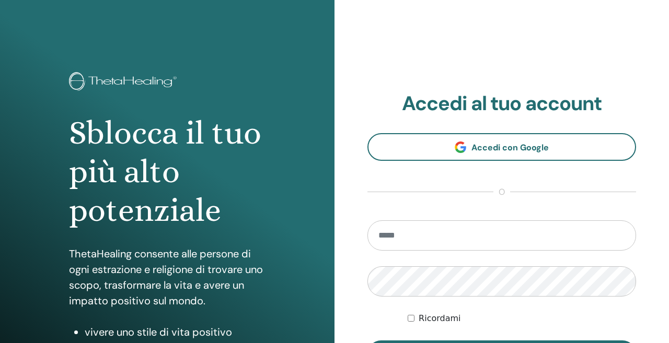 The height and width of the screenshot is (343, 669). What do you see at coordinates (502, 192) in the screenshot?
I see `span: o` at bounding box center [502, 192].